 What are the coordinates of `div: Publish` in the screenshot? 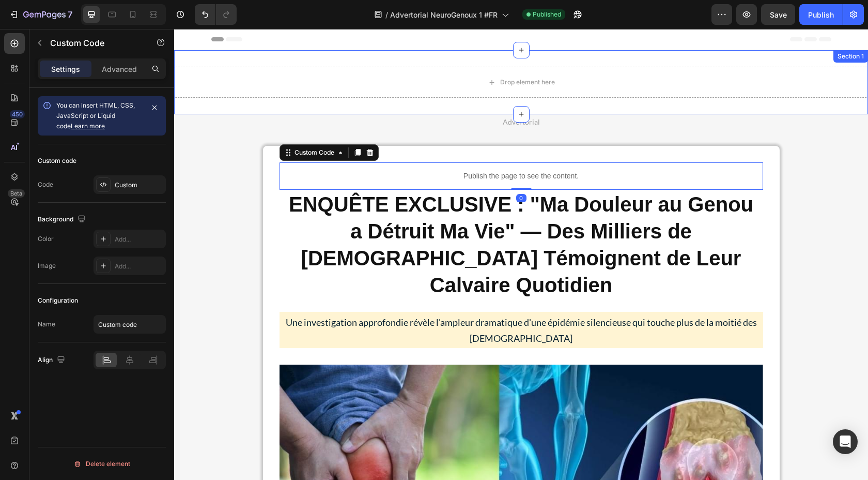 It's located at (821, 14).